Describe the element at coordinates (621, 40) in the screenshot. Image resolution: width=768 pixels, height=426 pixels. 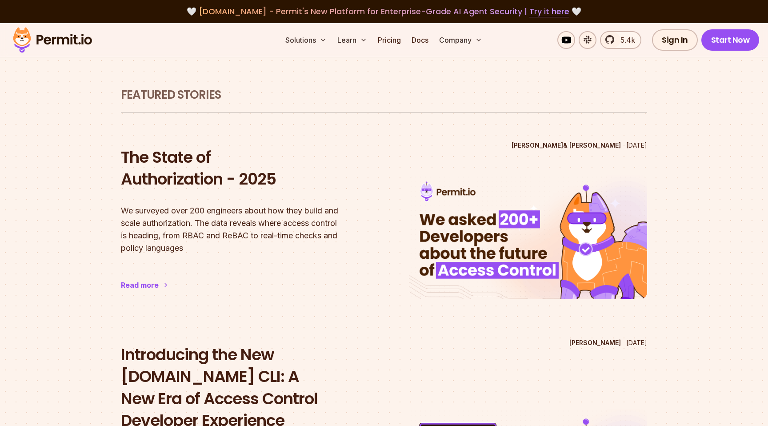
I see `a: 5.4k` at that location.